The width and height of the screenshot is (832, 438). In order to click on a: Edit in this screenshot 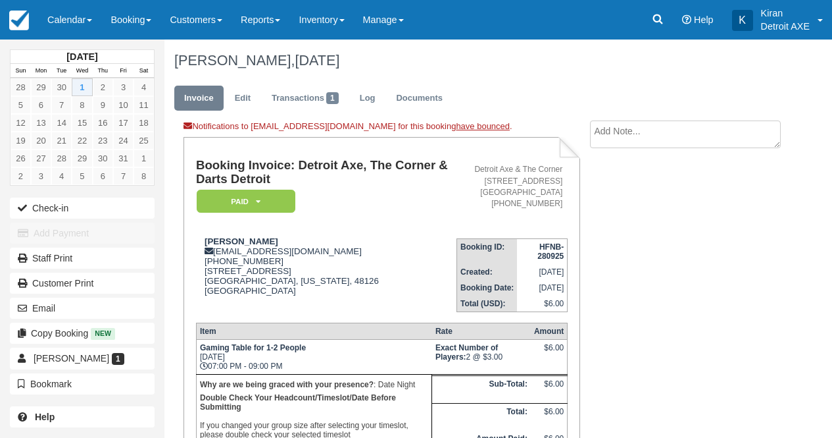, I will do `click(243, 98)`.